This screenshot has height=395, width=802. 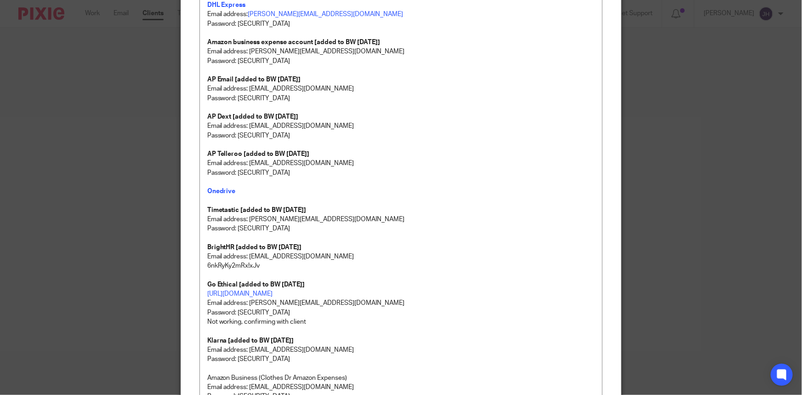 I want to click on p: Amazon Business (Clothes Dr Amazon Expenses), so click(x=401, y=378).